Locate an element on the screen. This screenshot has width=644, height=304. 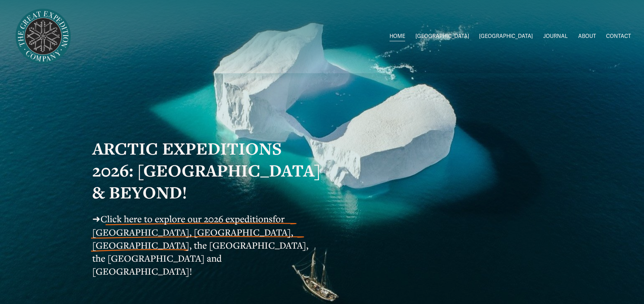
a: JOURNAL is located at coordinates (555, 36).